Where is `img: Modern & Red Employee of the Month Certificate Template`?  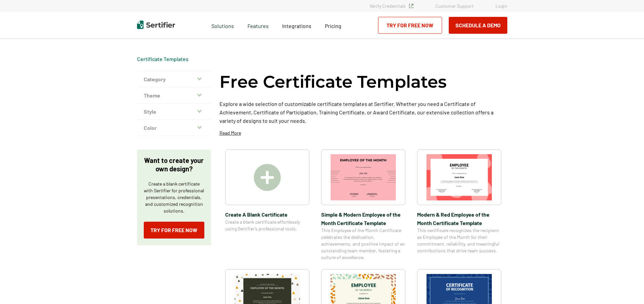
img: Modern & Red Employee of the Month Certificate Template is located at coordinates (459, 177).